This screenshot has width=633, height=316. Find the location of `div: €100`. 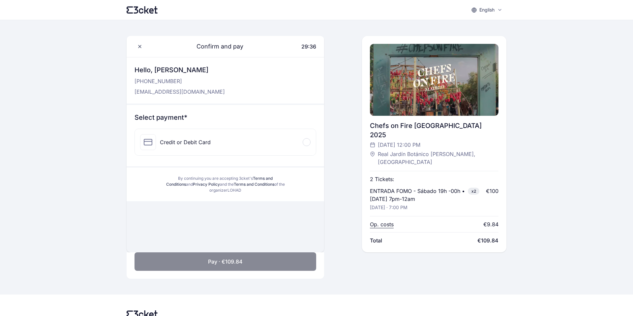

div: €100 is located at coordinates (492, 191).